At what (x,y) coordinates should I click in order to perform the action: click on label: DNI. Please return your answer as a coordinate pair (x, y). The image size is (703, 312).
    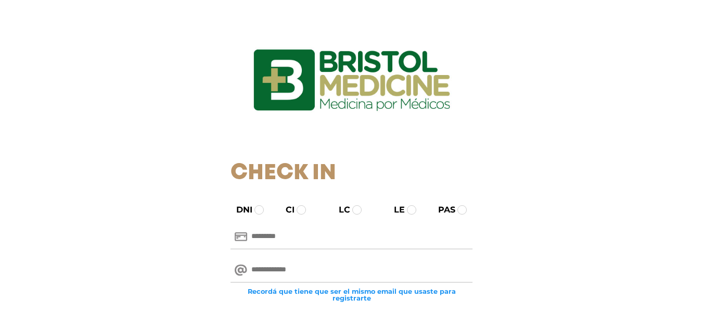
    Looking at the image, I should click on (239, 210).